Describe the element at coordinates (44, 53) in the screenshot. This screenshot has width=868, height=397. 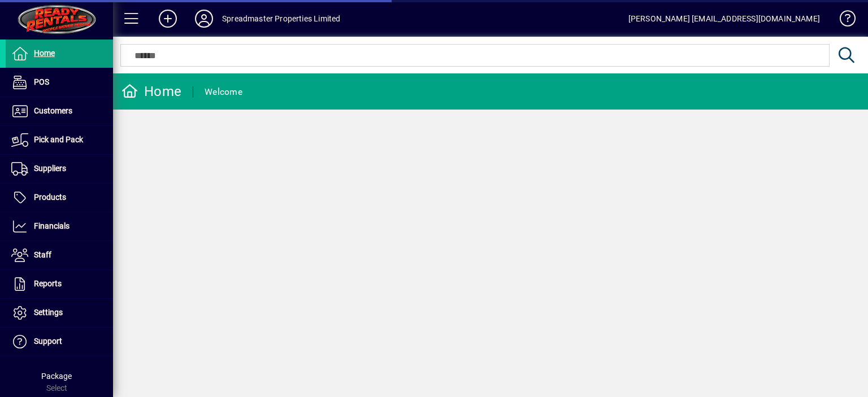
I see `span: Home` at that location.